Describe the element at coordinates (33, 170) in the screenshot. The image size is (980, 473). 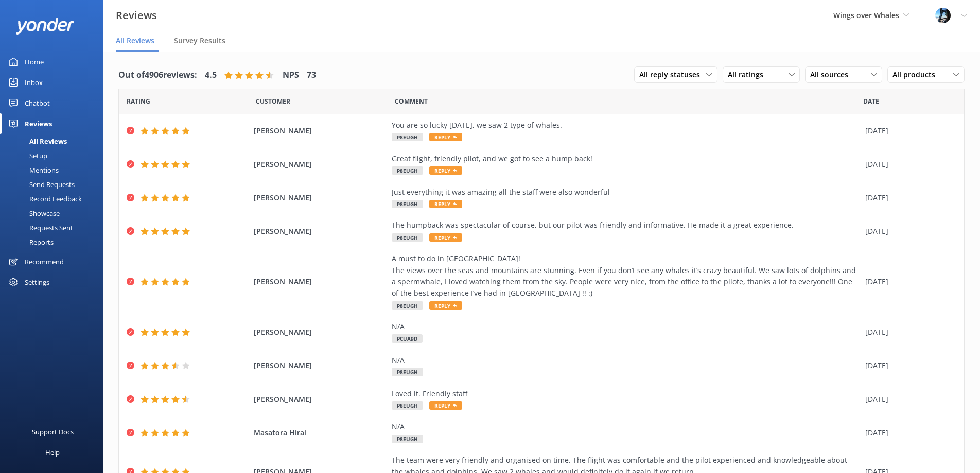
I see `div: Mentions` at that location.